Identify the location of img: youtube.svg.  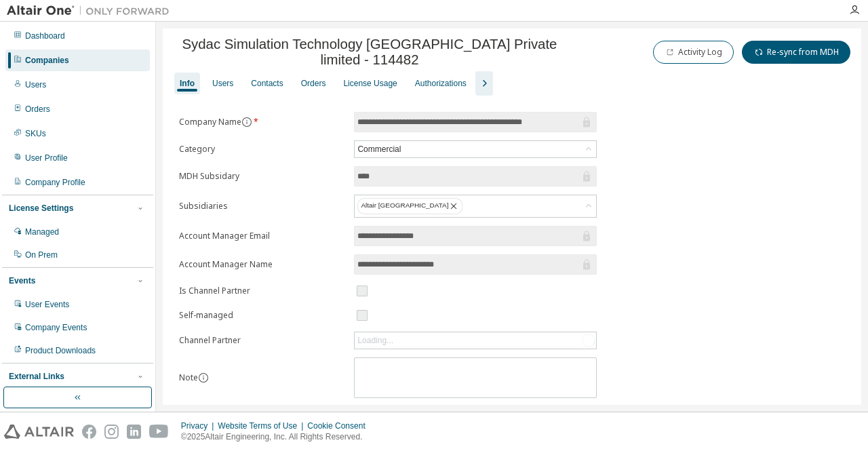
(159, 431).